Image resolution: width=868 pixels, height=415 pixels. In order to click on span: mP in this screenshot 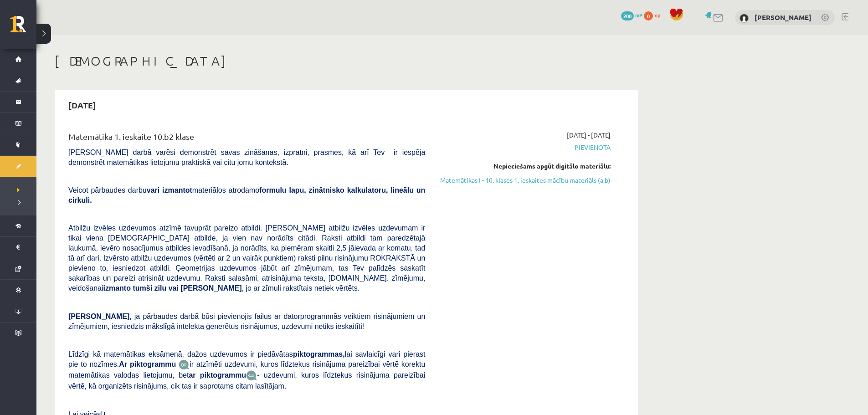, I will do `click(639, 15)`.